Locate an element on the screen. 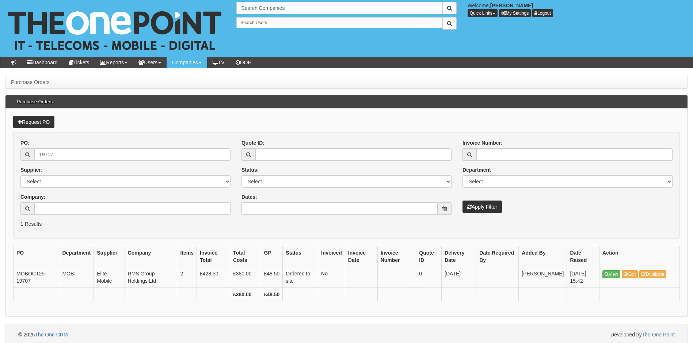 Image resolution: width=693 pixels, height=343 pixels. td: £380.00 is located at coordinates (245, 277).